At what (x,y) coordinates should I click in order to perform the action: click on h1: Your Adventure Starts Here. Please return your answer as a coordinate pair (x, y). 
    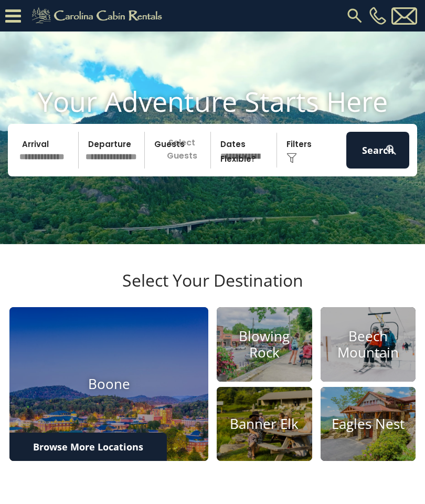
    Looking at the image, I should click on (213, 101).